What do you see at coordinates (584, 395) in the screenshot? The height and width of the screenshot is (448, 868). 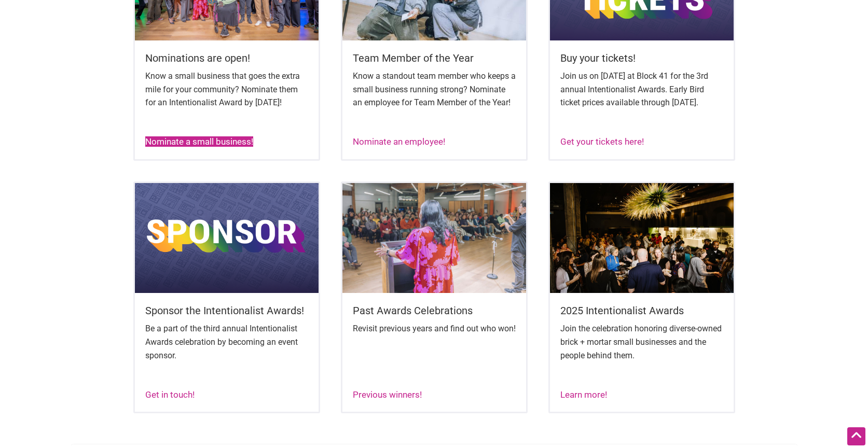 I see `a: Learn more!` at bounding box center [584, 395].